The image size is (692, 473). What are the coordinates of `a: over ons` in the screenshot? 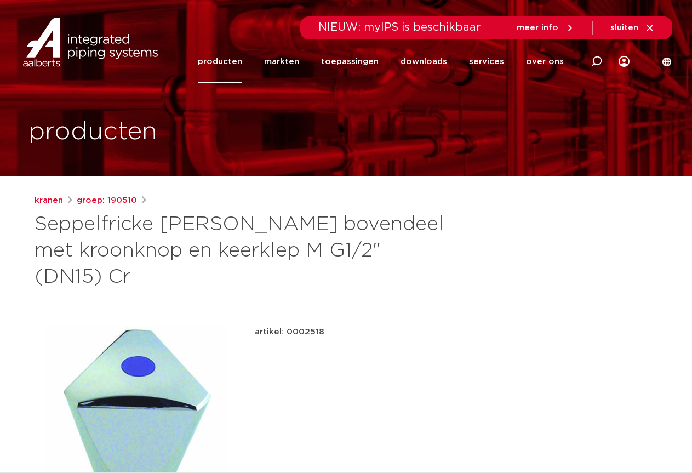 It's located at (544, 61).